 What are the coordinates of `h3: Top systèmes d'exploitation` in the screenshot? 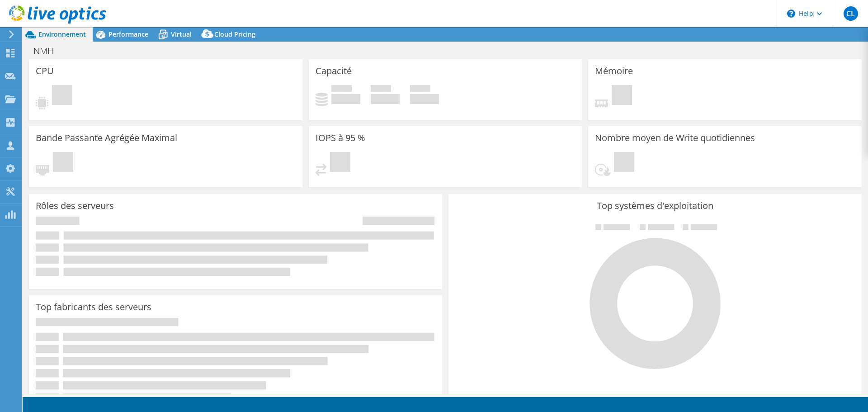 It's located at (655, 206).